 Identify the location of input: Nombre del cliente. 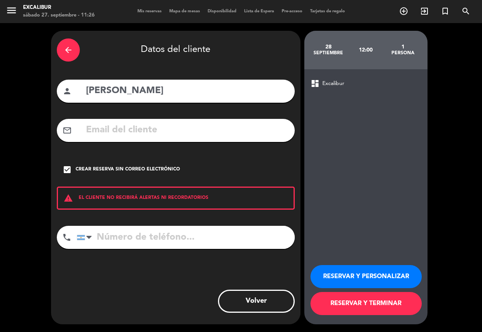
(187, 91).